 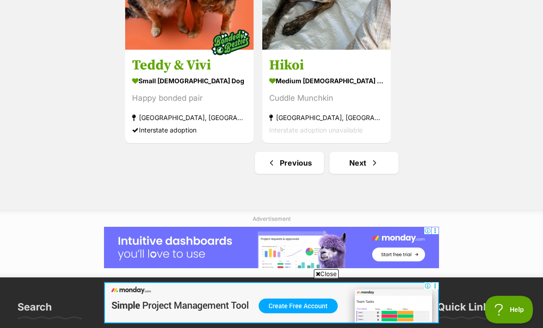 What do you see at coordinates (35, 310) in the screenshot?
I see `h3: Search` at bounding box center [35, 310].